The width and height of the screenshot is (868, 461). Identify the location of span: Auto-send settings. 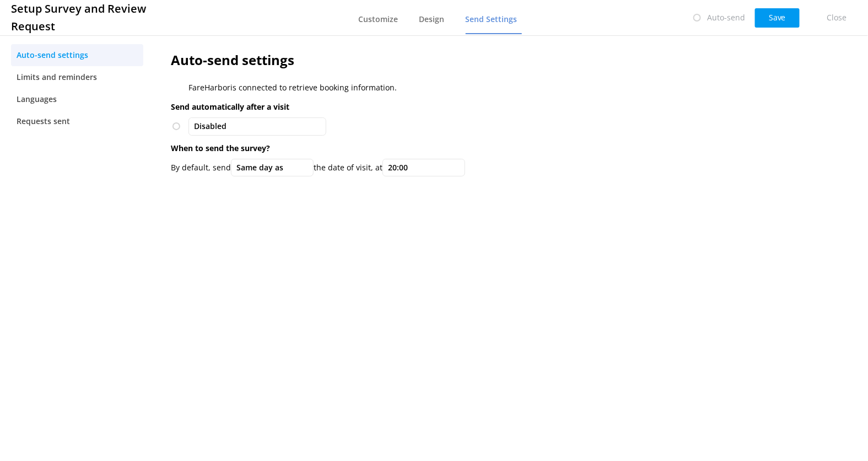
(52, 55).